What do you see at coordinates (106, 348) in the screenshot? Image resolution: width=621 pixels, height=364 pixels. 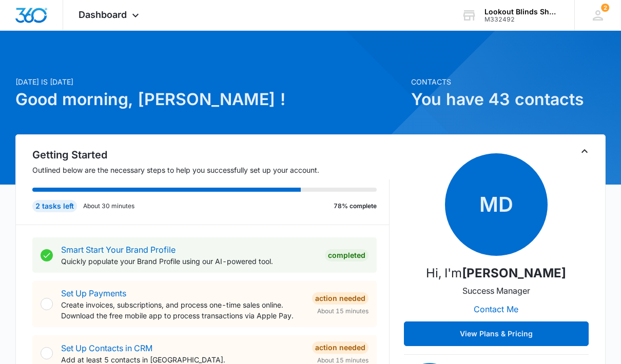 I see `a: Set Up Contacts in CRM` at bounding box center [106, 348].